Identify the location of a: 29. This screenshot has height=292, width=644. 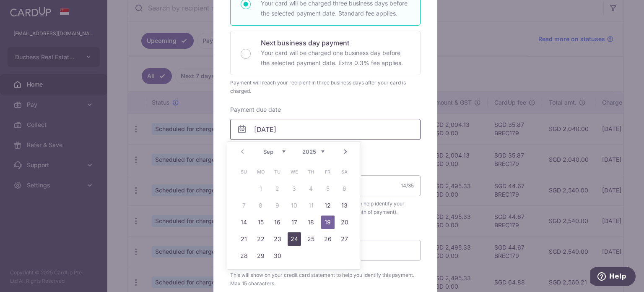
(261, 256).